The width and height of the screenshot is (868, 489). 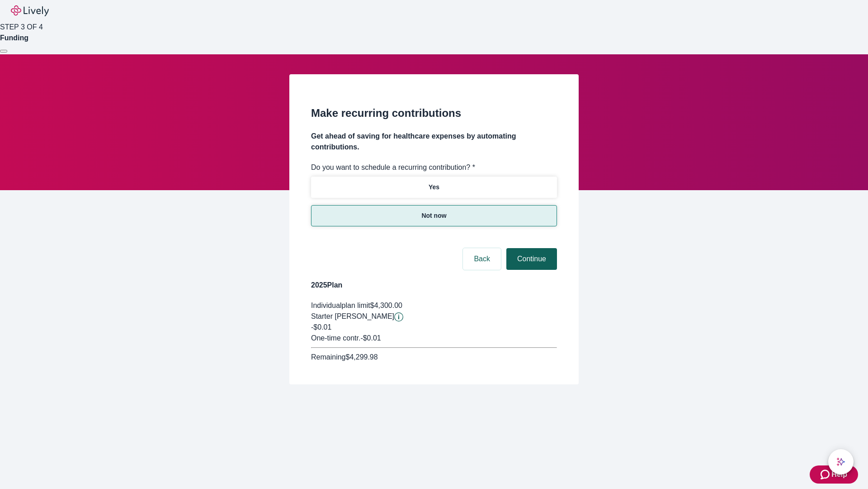 What do you see at coordinates (434, 187) in the screenshot?
I see `button: Yes` at bounding box center [434, 187].